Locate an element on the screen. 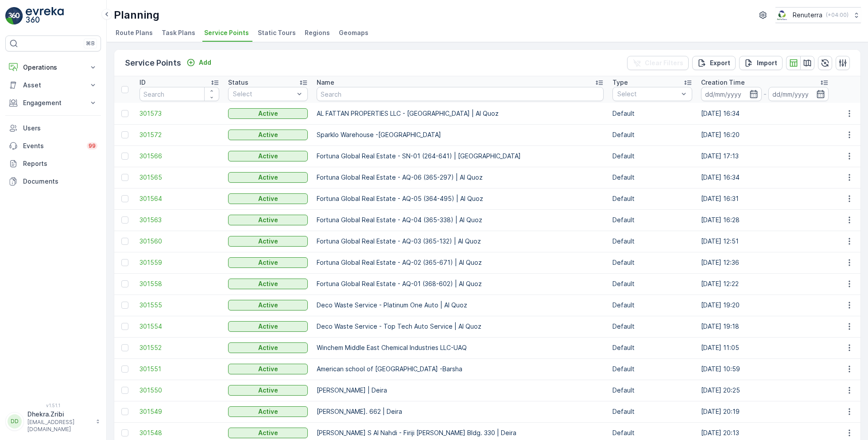  a: 301554 is located at coordinates (180, 326).